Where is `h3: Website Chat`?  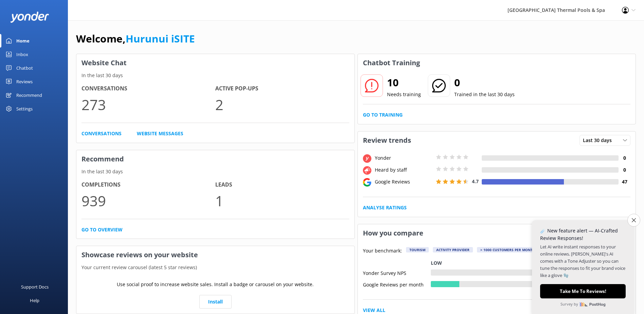
h3: Website Chat is located at coordinates (215, 63).